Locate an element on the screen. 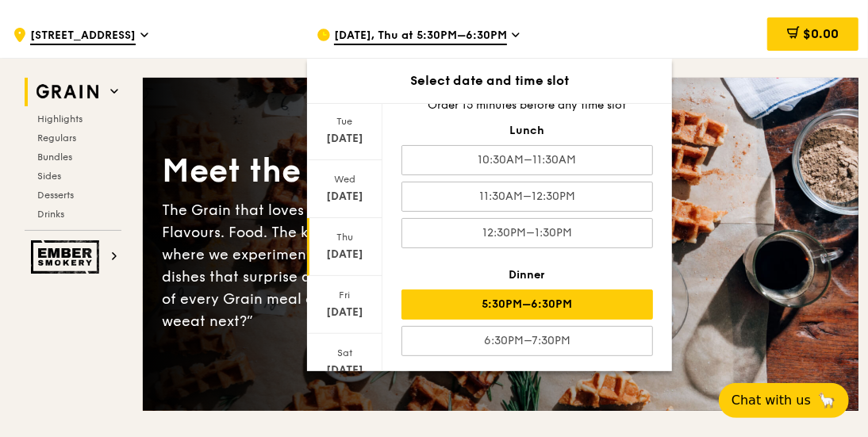 This screenshot has width=868, height=437. div: 5:30PM–6:30PM is located at coordinates (527, 305).